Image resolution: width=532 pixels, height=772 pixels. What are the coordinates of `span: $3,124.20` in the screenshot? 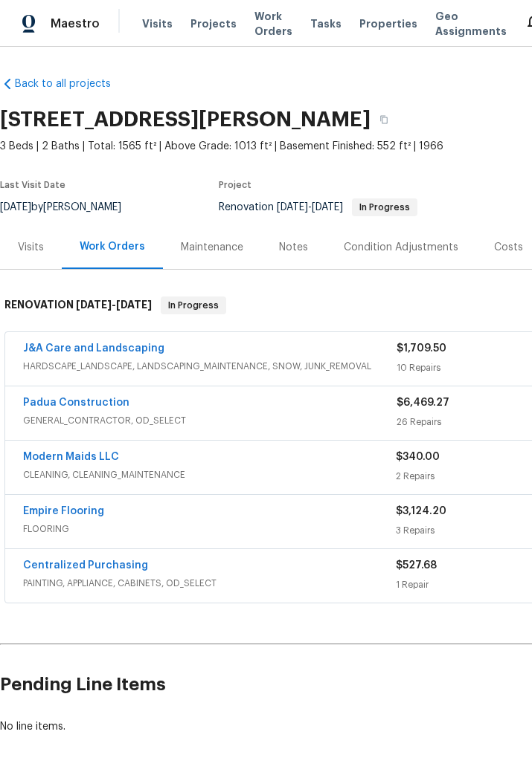 It's located at (421, 512).